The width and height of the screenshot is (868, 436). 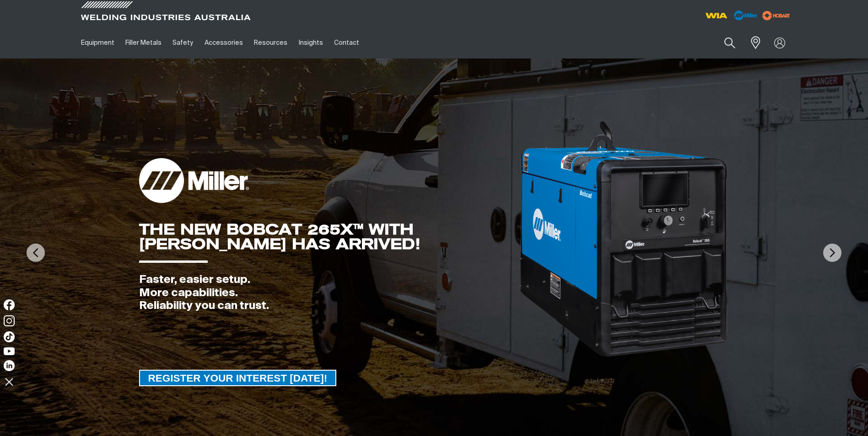 What do you see at coordinates (270, 43) in the screenshot?
I see `a: Resources` at bounding box center [270, 43].